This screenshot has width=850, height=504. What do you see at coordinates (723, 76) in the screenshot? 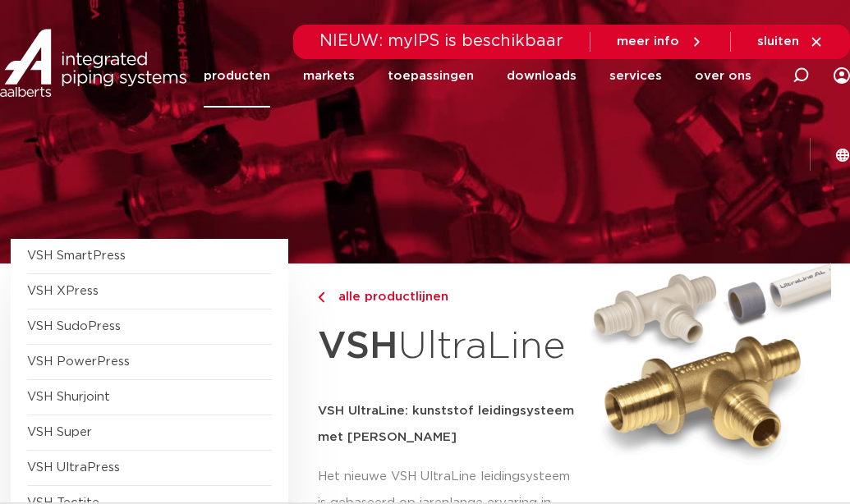
I see `a: over ons` at bounding box center [723, 76].